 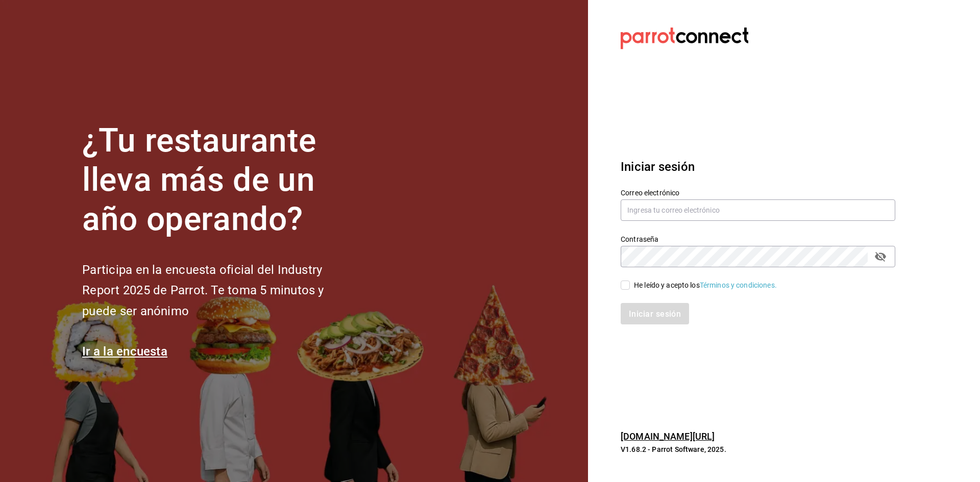 I want to click on a: Términos y condiciones., so click(x=738, y=286).